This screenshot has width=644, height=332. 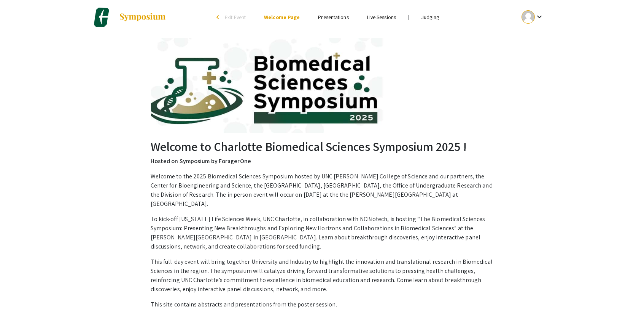 I want to click on mat-icon: Expand account dropdown, so click(x=540, y=16).